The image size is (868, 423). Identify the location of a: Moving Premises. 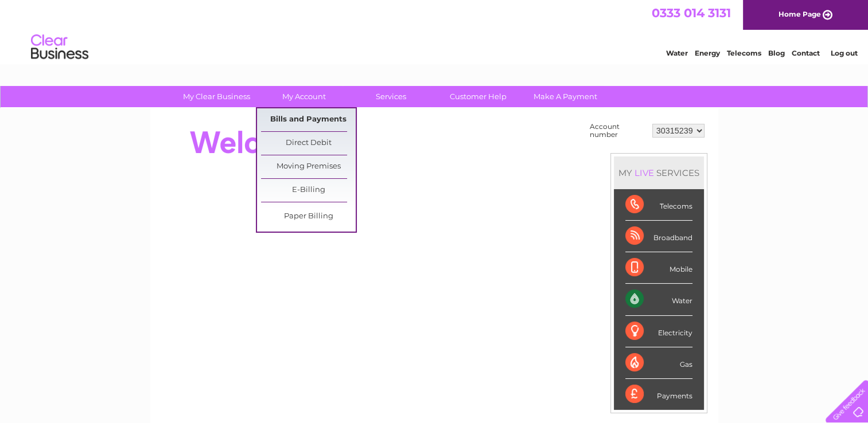
(308, 167).